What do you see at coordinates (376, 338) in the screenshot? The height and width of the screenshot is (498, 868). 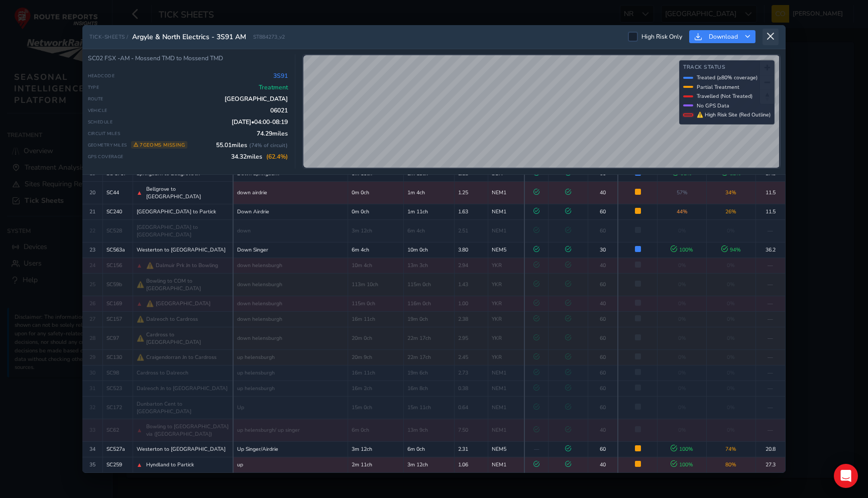 I see `td: 20m 0ch` at bounding box center [376, 338].